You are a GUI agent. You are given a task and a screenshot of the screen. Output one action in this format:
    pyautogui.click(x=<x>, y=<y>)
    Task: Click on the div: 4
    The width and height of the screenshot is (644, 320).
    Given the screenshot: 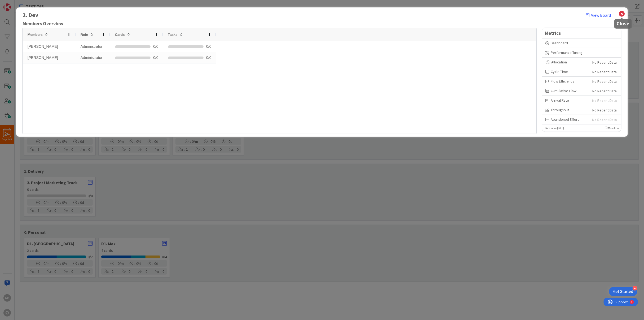 What is the action you would take?
    pyautogui.click(x=635, y=288)
    